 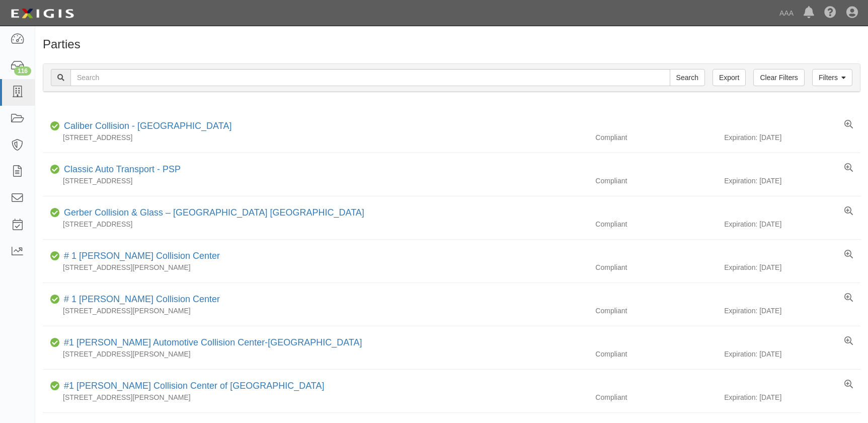 What do you see at coordinates (42, 14) in the screenshot?
I see `img: logo-5460c22ac91f19d4615b14bd174203de0afe785f0fc80cf4dbbc73dc1793850b.png` at bounding box center [42, 14].